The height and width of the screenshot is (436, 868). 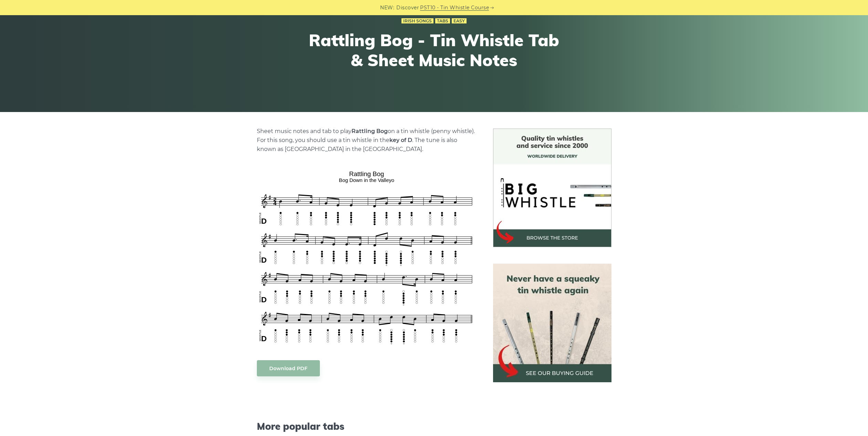 What do you see at coordinates (408, 8) in the screenshot?
I see `span: Discover` at bounding box center [408, 8].